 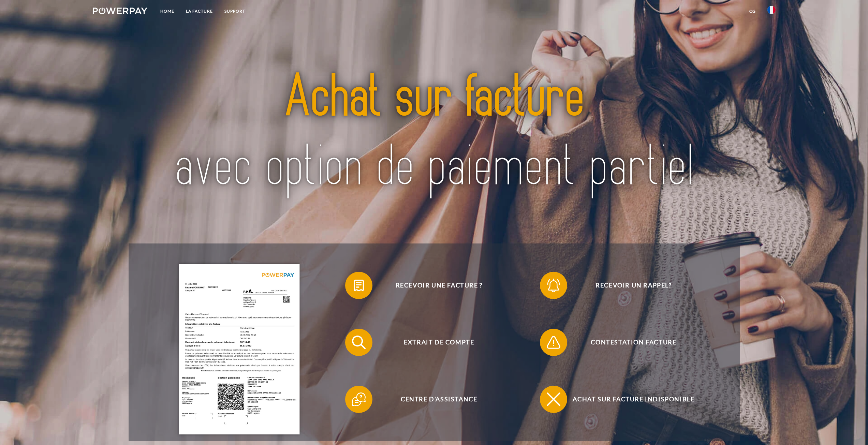 What do you see at coordinates (434, 342) in the screenshot?
I see `a: Extrait de compte` at bounding box center [434, 342].